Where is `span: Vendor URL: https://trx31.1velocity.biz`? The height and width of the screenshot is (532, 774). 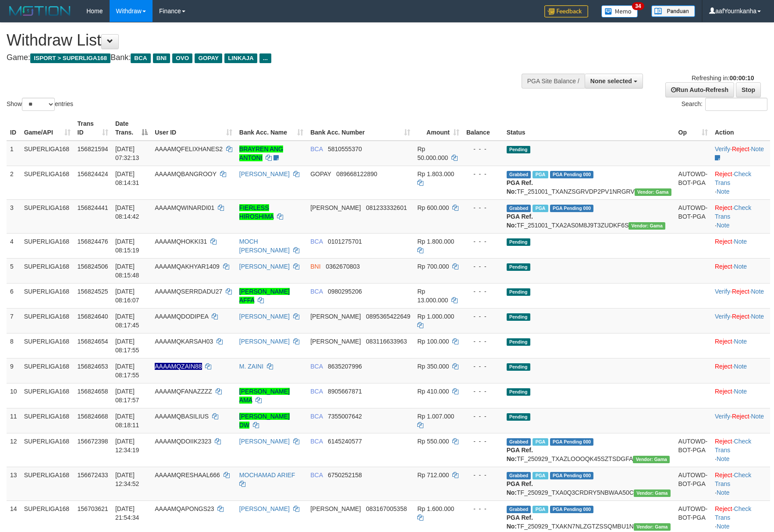 span: Vendor URL: https://trx31.1velocity.biz is located at coordinates (653, 192).